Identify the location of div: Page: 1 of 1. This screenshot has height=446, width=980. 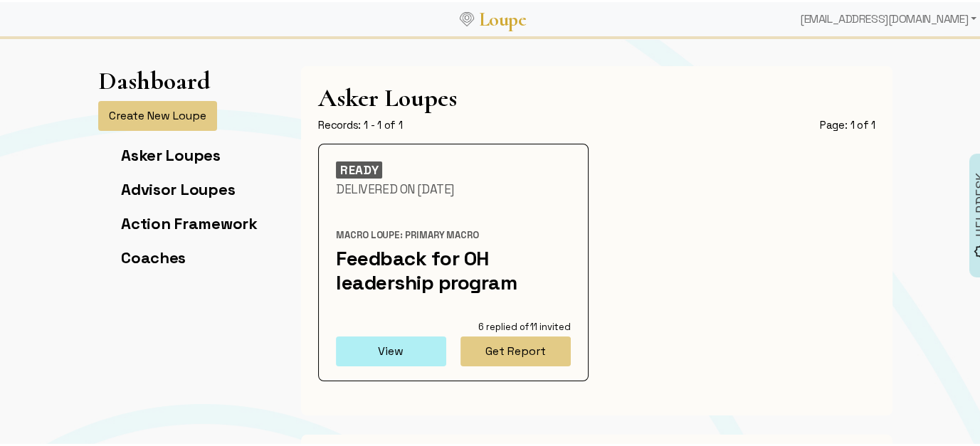
(847, 123).